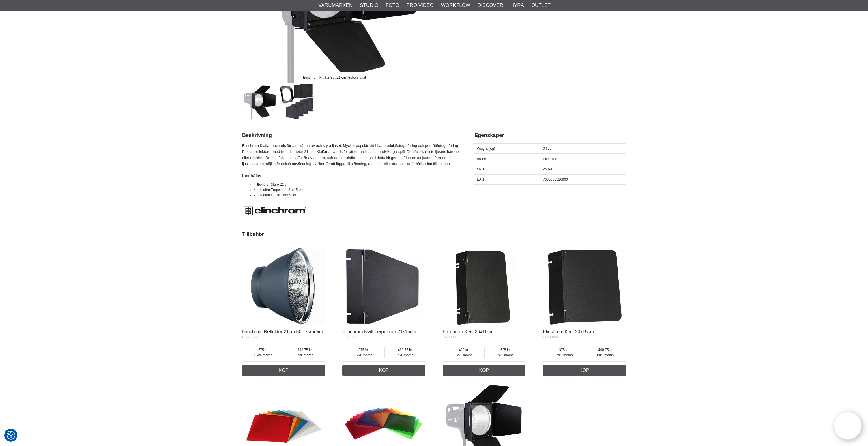 This screenshot has width=868, height=446. I want to click on img: Elinchrom Klaff 26x16cm, so click(484, 284).